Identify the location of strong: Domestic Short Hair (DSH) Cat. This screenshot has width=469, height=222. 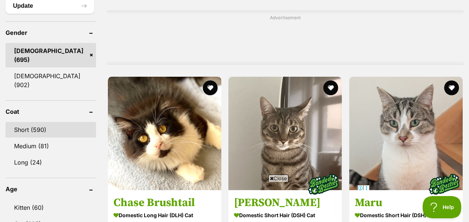
(406, 215).